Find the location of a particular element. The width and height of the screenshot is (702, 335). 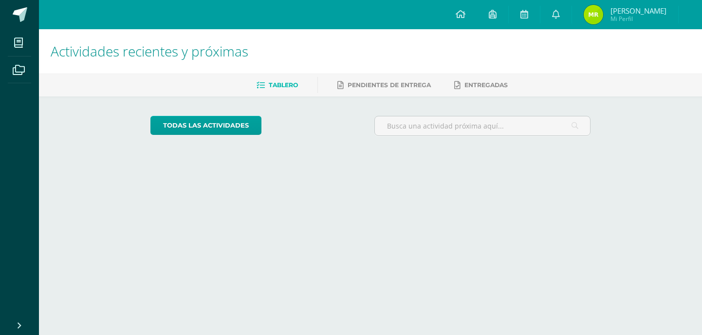

span: Actividades recientes y próximas is located at coordinates (149, 51).